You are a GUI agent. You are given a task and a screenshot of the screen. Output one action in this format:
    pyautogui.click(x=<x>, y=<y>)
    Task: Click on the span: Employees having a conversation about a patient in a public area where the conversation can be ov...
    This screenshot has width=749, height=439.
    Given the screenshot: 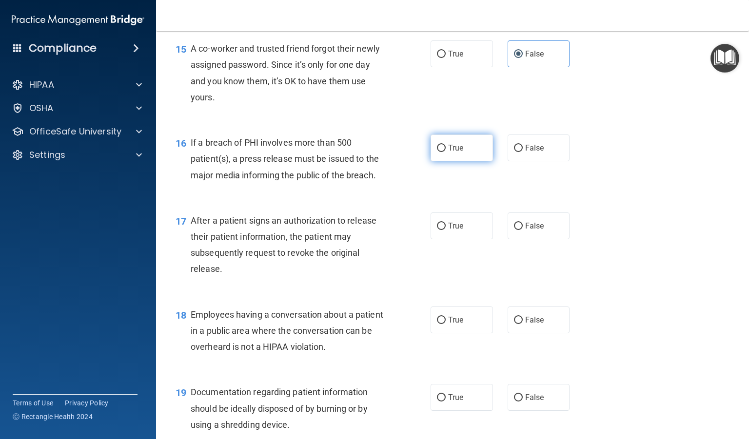 What is the action you would take?
    pyautogui.click(x=287, y=330)
    